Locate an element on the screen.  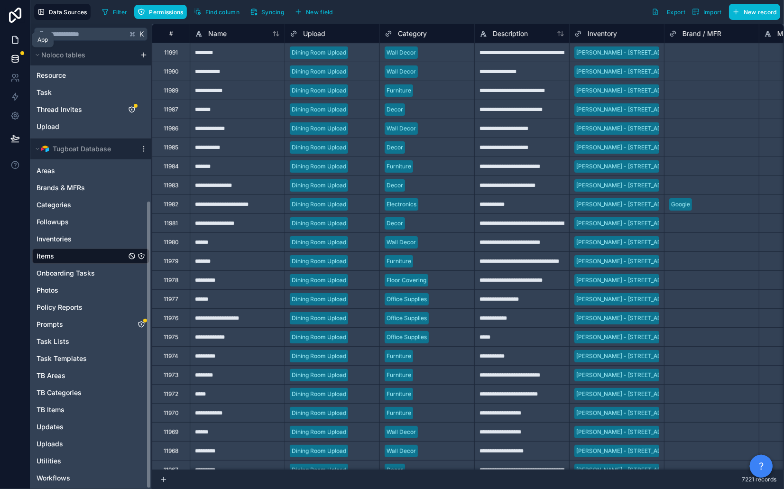
button: Noloco tables is located at coordinates (84, 55).